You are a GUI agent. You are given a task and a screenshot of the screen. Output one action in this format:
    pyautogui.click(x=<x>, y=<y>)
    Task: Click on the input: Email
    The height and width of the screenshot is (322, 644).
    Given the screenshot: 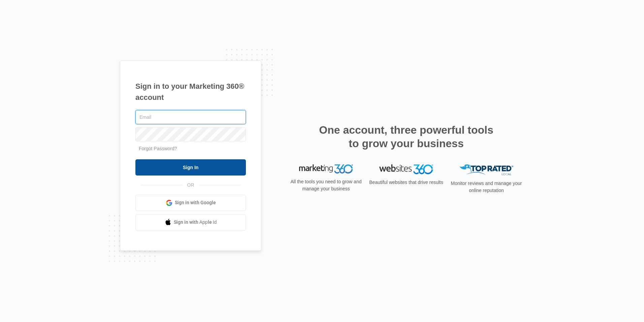 What is the action you would take?
    pyautogui.click(x=191, y=117)
    